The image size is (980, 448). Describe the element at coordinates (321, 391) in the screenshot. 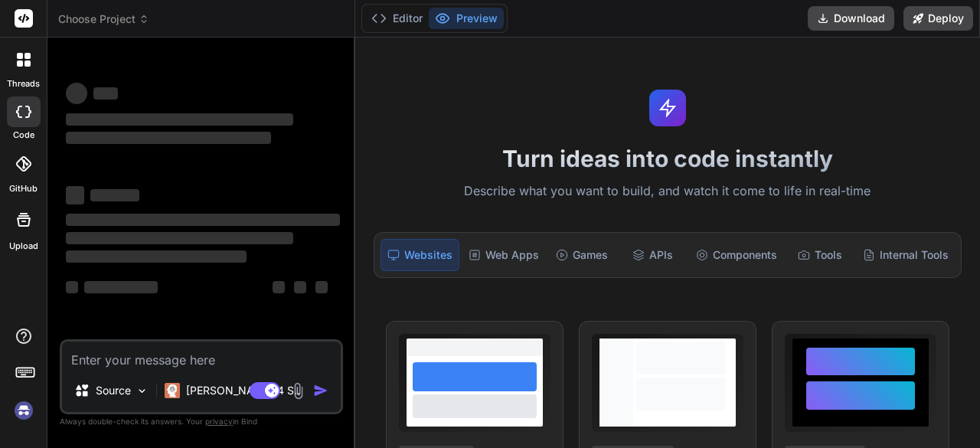

I see `img: icon` at that location.